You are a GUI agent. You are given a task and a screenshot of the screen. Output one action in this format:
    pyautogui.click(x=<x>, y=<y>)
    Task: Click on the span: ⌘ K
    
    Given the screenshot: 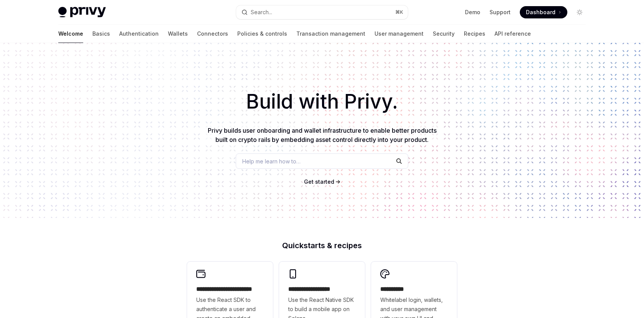 What is the action you would take?
    pyautogui.click(x=399, y=12)
    